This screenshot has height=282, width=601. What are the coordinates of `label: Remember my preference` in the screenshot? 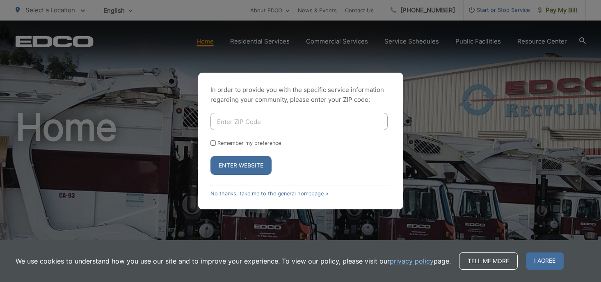 It's located at (249, 143).